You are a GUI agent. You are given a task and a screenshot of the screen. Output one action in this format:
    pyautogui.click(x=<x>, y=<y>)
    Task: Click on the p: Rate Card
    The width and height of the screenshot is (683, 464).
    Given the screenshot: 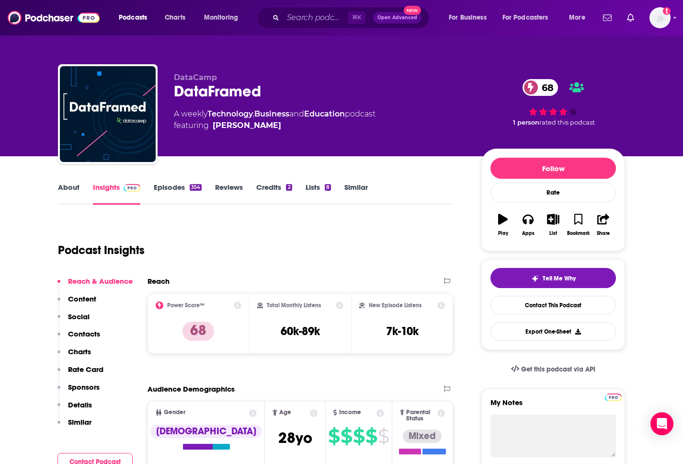 What is the action you would take?
    pyautogui.click(x=86, y=369)
    